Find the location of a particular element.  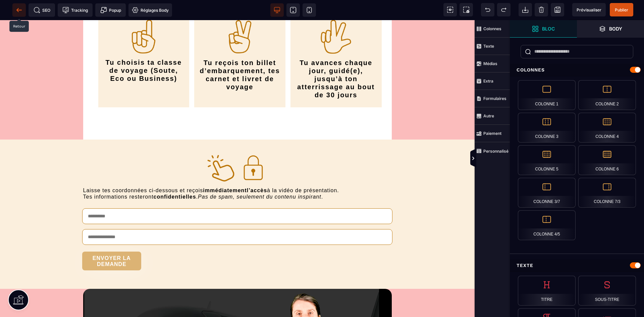

div: Colonne 6 is located at coordinates (607, 160).